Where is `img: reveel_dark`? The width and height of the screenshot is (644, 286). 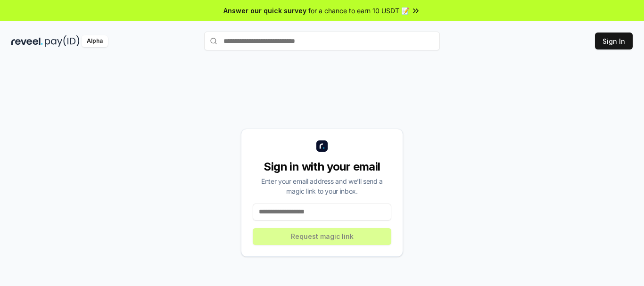
img: reveel_dark is located at coordinates (27, 41).